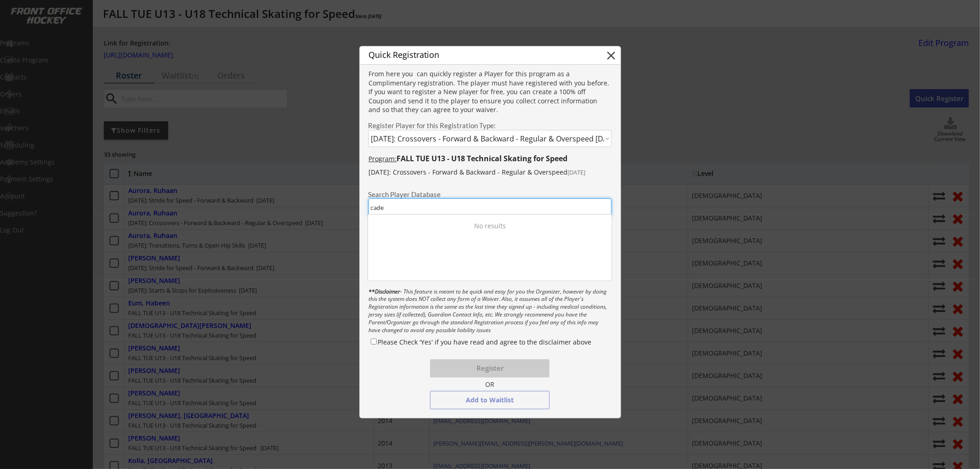  What do you see at coordinates (490, 400) in the screenshot?
I see `button: Add to Waitlist` at bounding box center [490, 400].